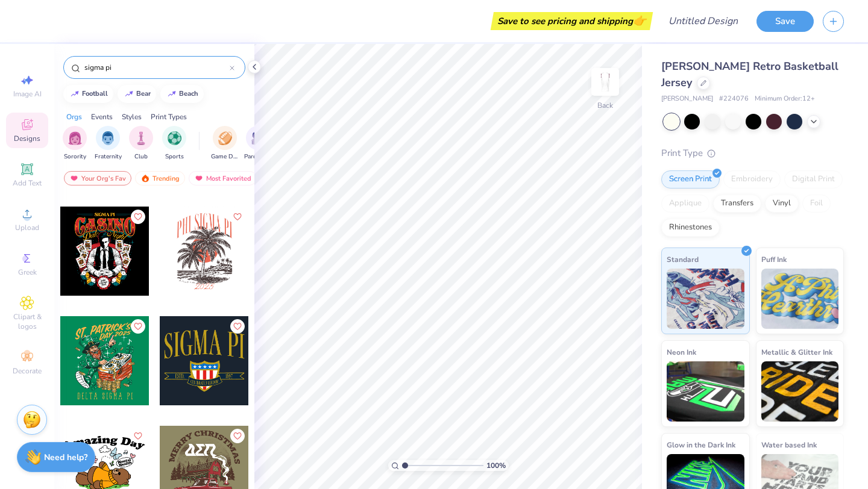 The width and height of the screenshot is (868, 489). What do you see at coordinates (75, 138) in the screenshot?
I see `img: Sorority Image` at bounding box center [75, 138].